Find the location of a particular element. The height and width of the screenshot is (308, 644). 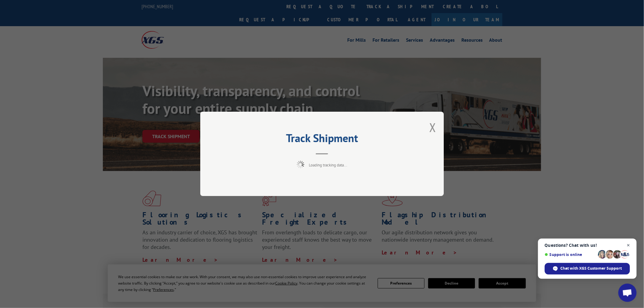

span: Questions? Chat with us! is located at coordinates (587, 246).